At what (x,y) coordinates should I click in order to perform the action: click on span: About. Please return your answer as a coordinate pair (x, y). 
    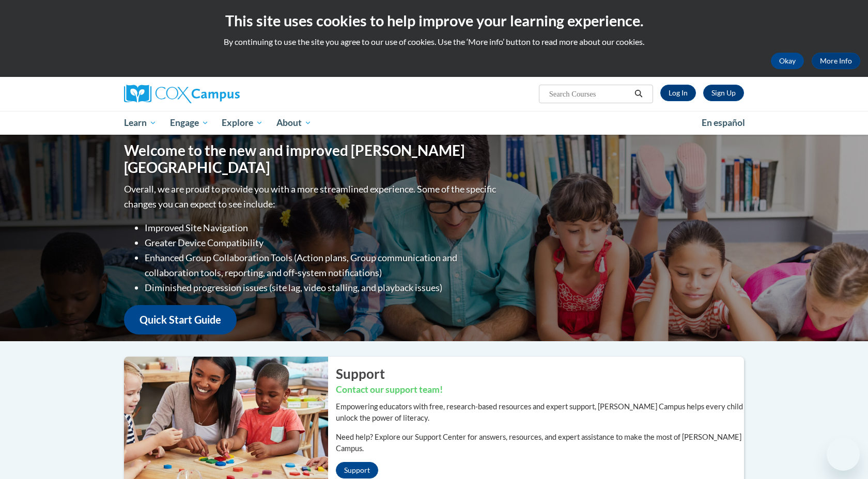
    Looking at the image, I should click on (294, 123).